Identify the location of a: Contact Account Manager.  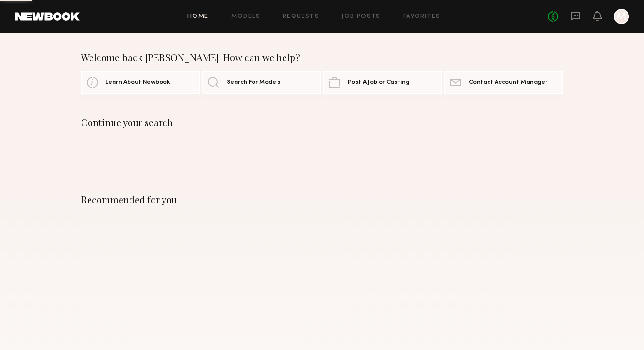
(503, 82).